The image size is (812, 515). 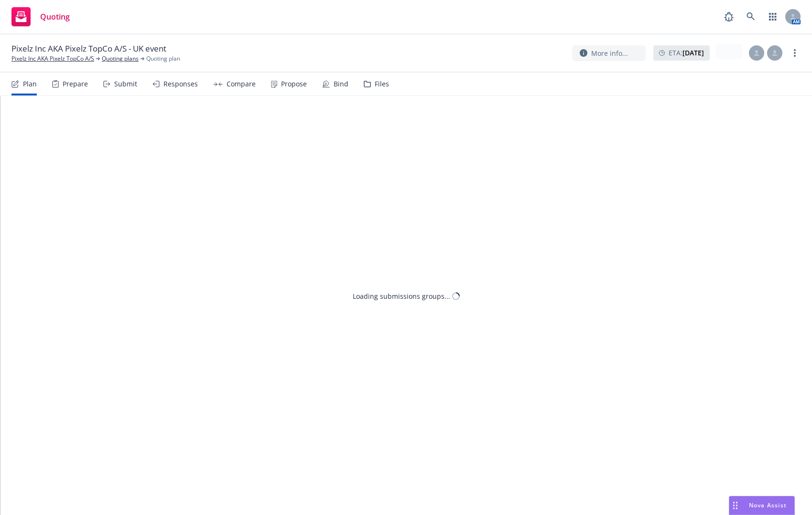 What do you see at coordinates (762, 506) in the screenshot?
I see `button: Nova Assist` at bounding box center [762, 506].